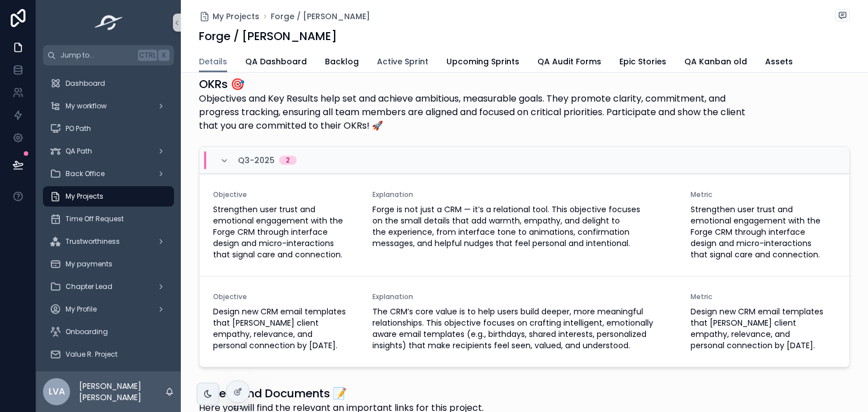 This screenshot has width=868, height=412. Describe the element at coordinates (525, 328) in the screenshot. I see `span: The CRM’s core value is to help users build deeper, more meaningful relationships. This objective...` at that location.